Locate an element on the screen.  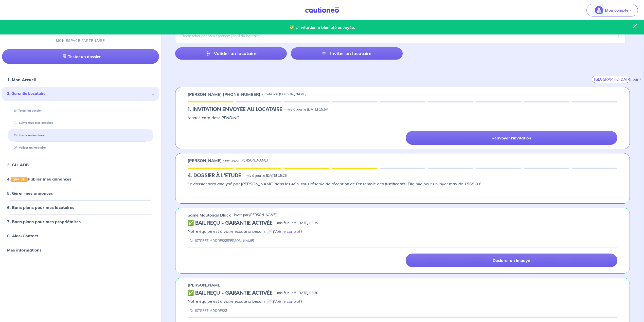
img: Cautioneo is located at coordinates (322, 10).